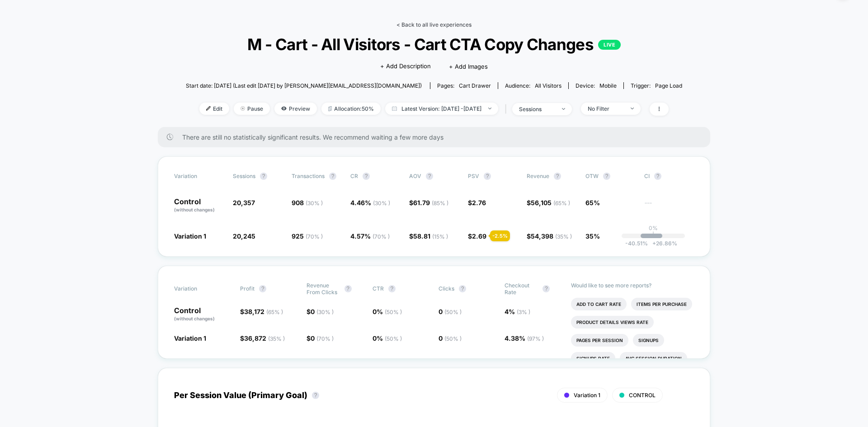 Image resolution: width=868 pixels, height=427 pixels. I want to click on li: Pages Per Session, so click(600, 340).